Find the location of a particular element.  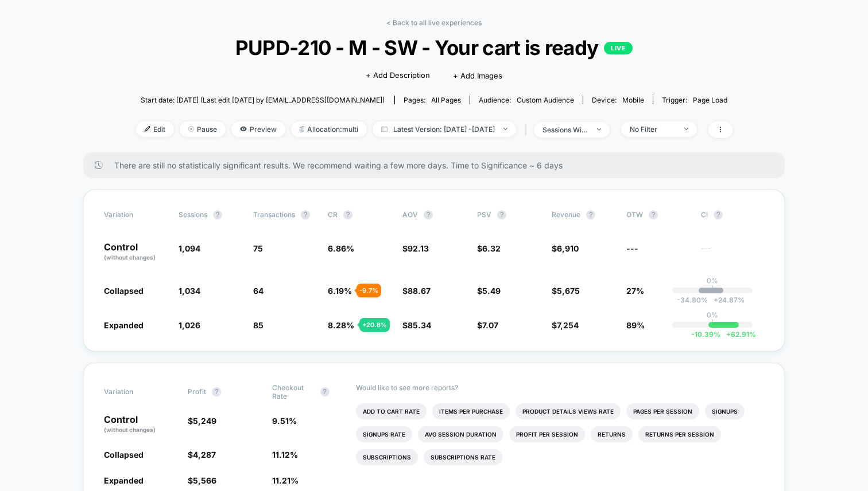

span: Collapsed is located at coordinates (123, 290).